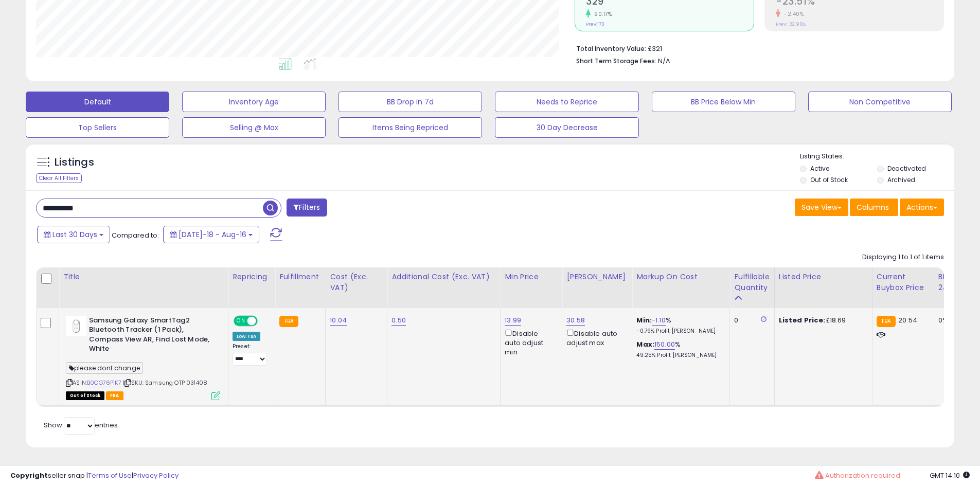 The height and width of the screenshot is (486, 980). What do you see at coordinates (300, 277) in the screenshot?
I see `div: Fulfillment` at bounding box center [300, 277].